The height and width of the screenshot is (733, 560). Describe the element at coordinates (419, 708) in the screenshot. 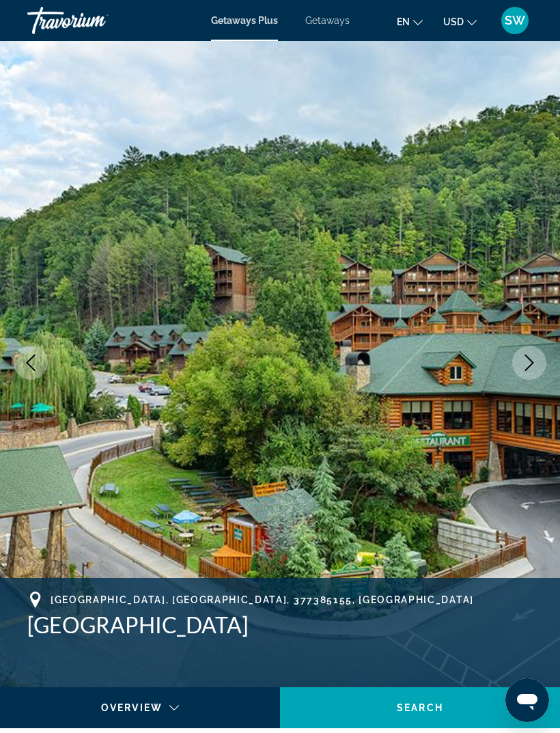

I see `span: Search` at that location.